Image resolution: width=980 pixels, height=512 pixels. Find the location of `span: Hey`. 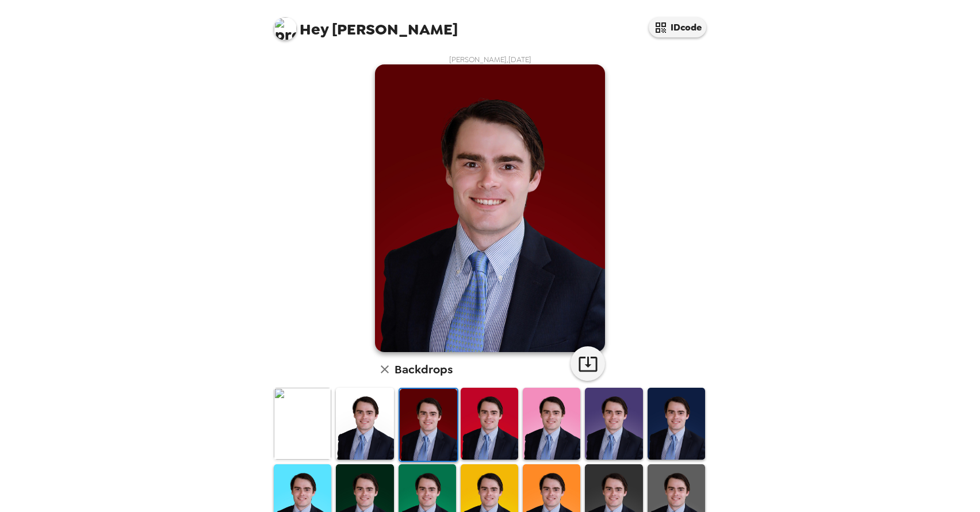

span: Hey is located at coordinates (314, 29).